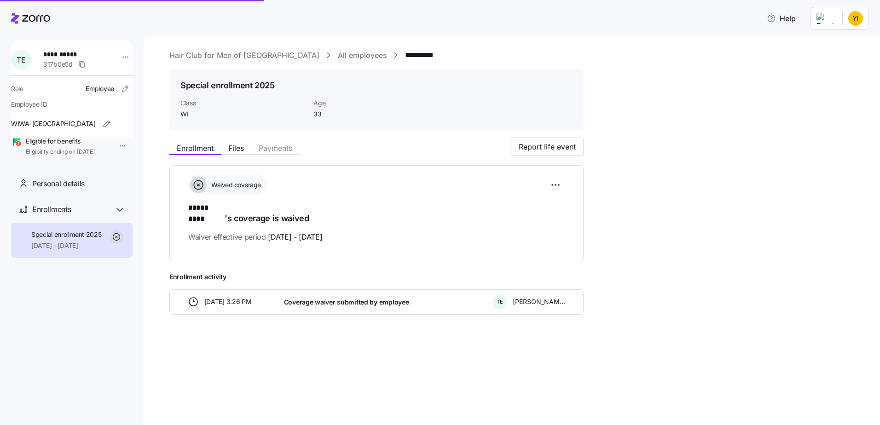  What do you see at coordinates (359, 114) in the screenshot?
I see `span: 33` at bounding box center [359, 114].